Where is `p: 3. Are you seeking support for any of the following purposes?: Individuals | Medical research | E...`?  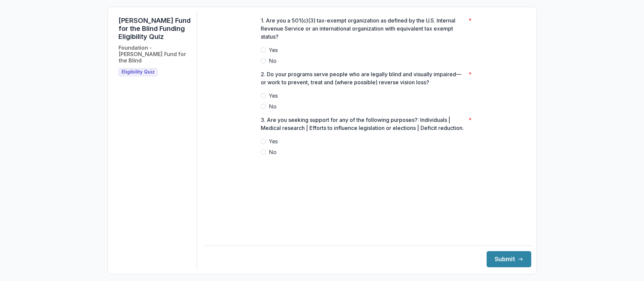 p: 3. Are you seeking support for any of the following purposes?: Individuals | Medical research | E... is located at coordinates (363, 124).